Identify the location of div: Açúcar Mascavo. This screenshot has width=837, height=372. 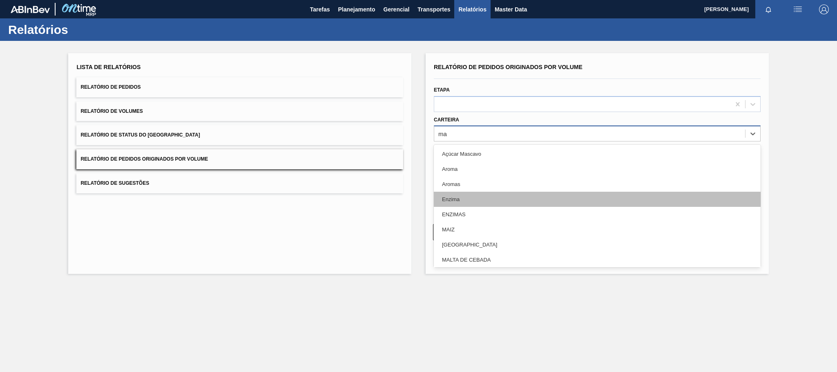
(597, 154).